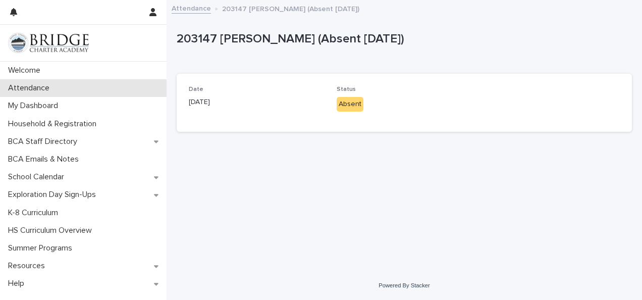  What do you see at coordinates (42, 248) in the screenshot?
I see `p: Summer Programs` at bounding box center [42, 248].